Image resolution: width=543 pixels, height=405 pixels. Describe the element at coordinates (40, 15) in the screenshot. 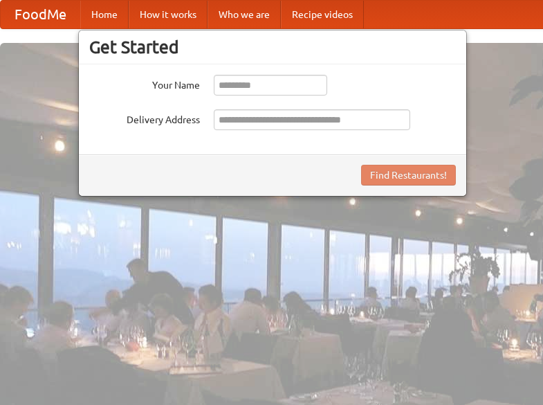

I see `a: FoodMe` at that location.